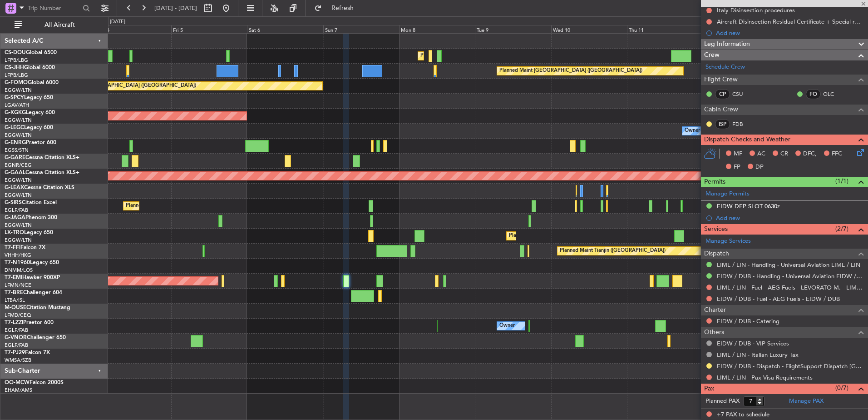 This screenshot has width=868, height=420. I want to click on span: Others, so click(714, 332).